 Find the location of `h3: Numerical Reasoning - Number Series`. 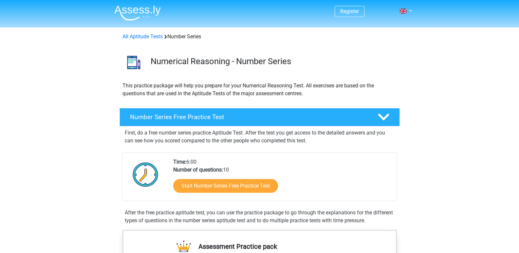

h3: Numerical Reasoning - Number Series is located at coordinates (272, 61).